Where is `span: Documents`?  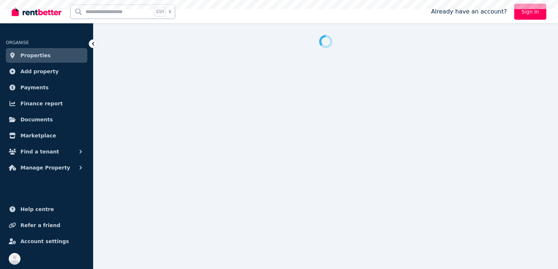
span: Documents is located at coordinates (36, 120).